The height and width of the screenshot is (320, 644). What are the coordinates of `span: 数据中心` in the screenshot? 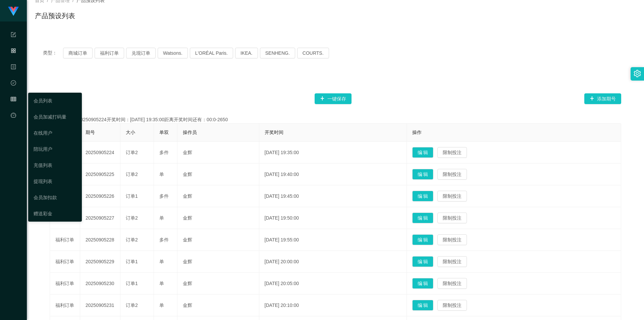 It's located at (14, 111).